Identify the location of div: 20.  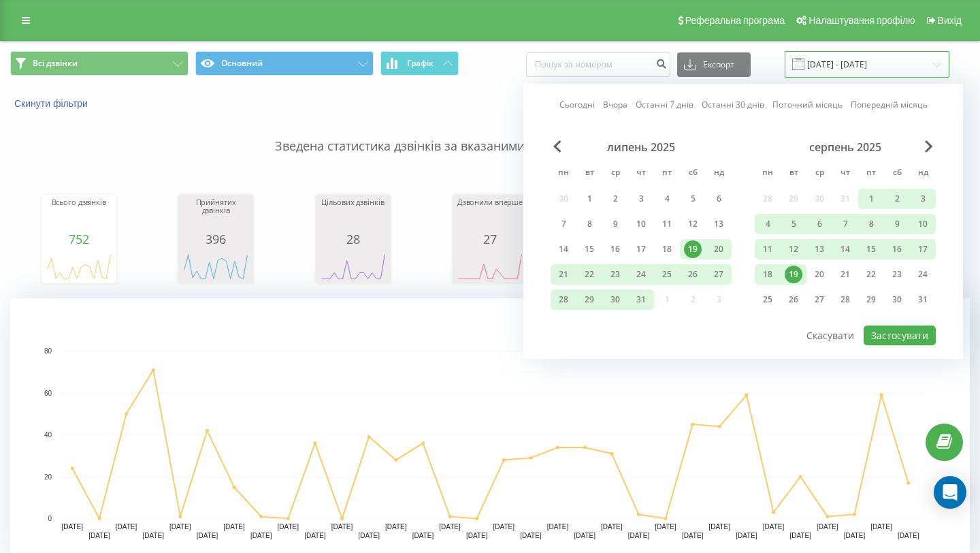
(819, 274).